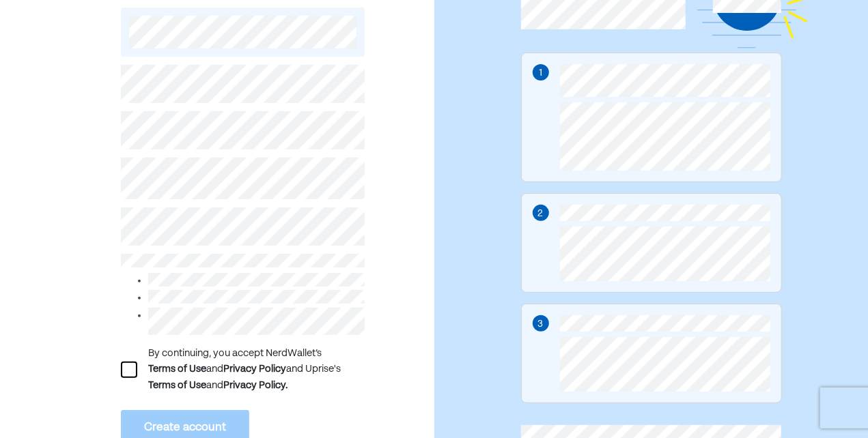  What do you see at coordinates (540, 73) in the screenshot?
I see `div: 1` at bounding box center [540, 73].